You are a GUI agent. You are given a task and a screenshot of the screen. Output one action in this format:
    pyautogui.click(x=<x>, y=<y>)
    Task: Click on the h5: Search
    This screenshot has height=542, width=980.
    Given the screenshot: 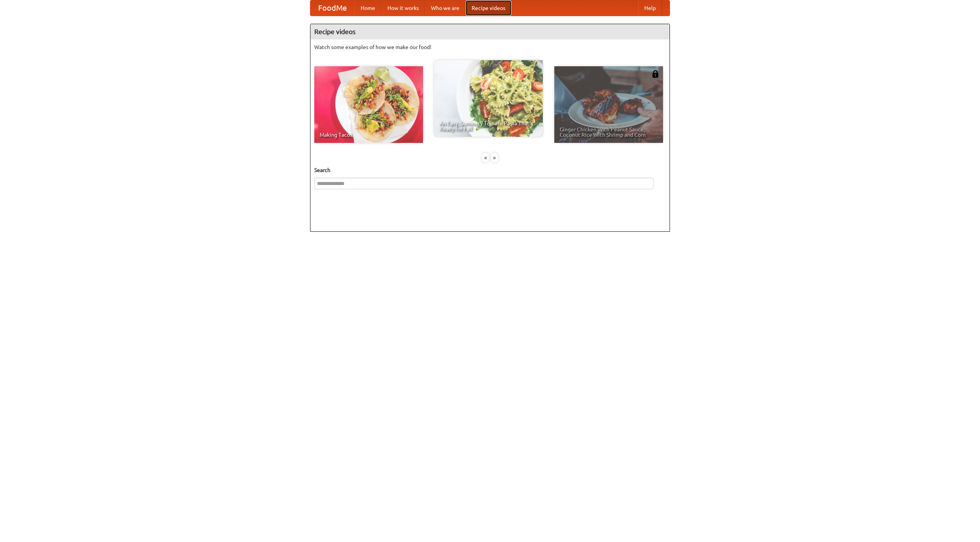 What is the action you would take?
    pyautogui.click(x=490, y=170)
    